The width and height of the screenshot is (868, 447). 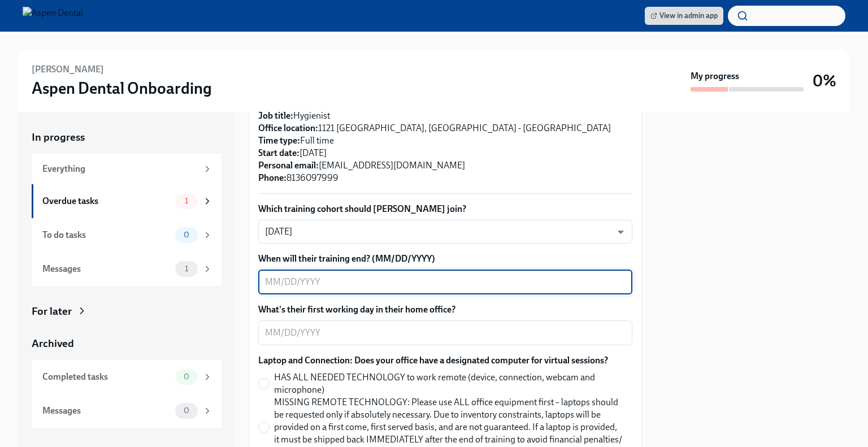 I want to click on a: Archived, so click(x=127, y=344).